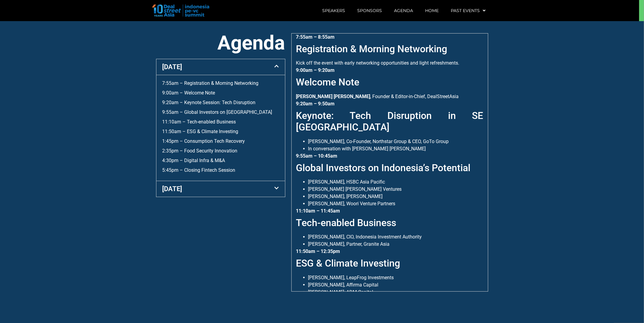 The image size is (644, 323). I want to click on a: Past Events, so click(468, 11).